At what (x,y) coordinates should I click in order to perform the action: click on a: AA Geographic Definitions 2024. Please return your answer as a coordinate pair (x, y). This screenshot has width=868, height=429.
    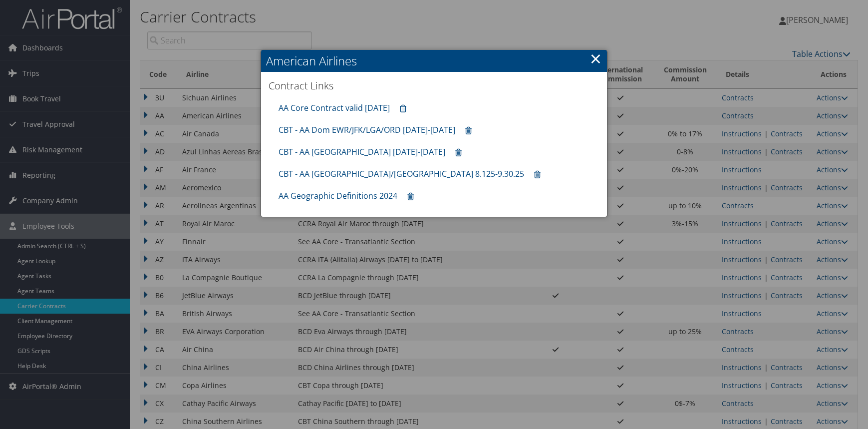
    Looking at the image, I should click on (338, 196).